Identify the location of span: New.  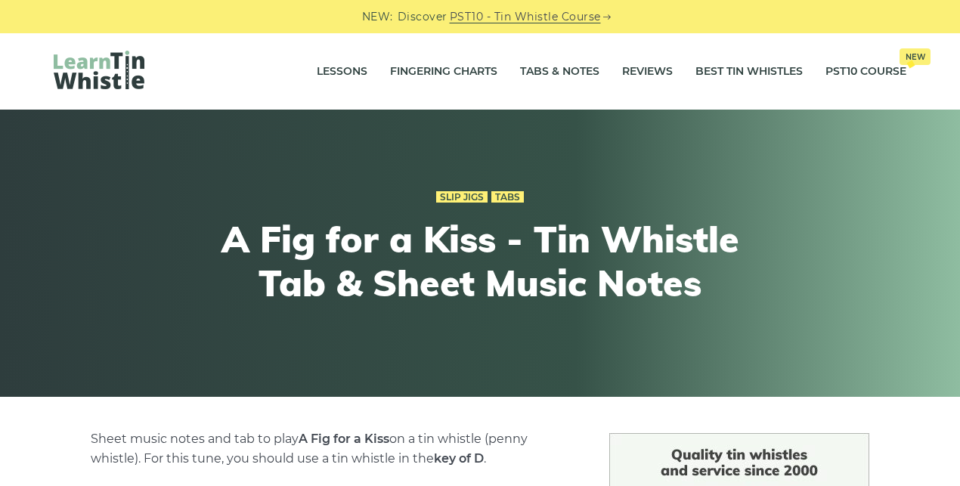
(914, 57).